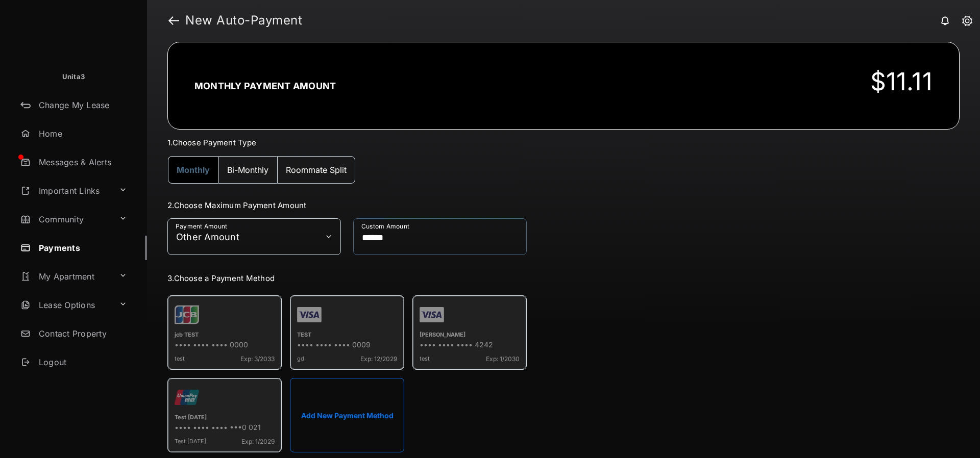 This screenshot has height=458, width=980. Describe the element at coordinates (502, 358) in the screenshot. I see `span: Exp: 1/2030` at that location.